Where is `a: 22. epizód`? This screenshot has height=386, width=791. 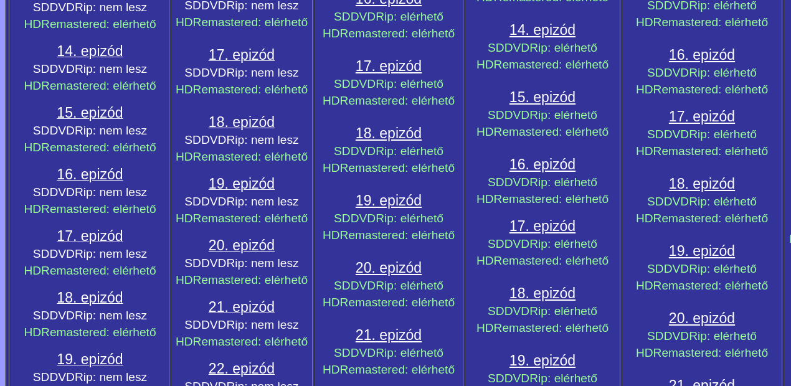 a: 22. epizód is located at coordinates (242, 370).